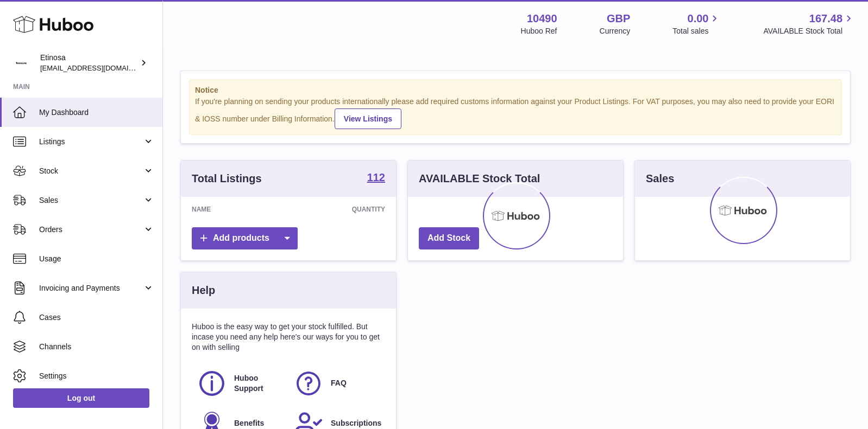 This screenshot has height=429, width=868. I want to click on a: Log out, so click(81, 398).